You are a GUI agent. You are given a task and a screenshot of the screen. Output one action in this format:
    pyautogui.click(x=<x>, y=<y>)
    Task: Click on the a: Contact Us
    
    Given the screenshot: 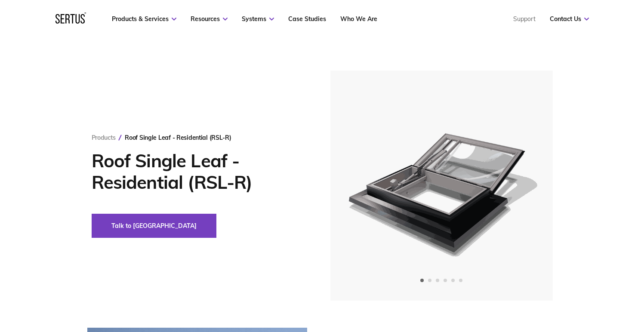 What is the action you would take?
    pyautogui.click(x=569, y=19)
    